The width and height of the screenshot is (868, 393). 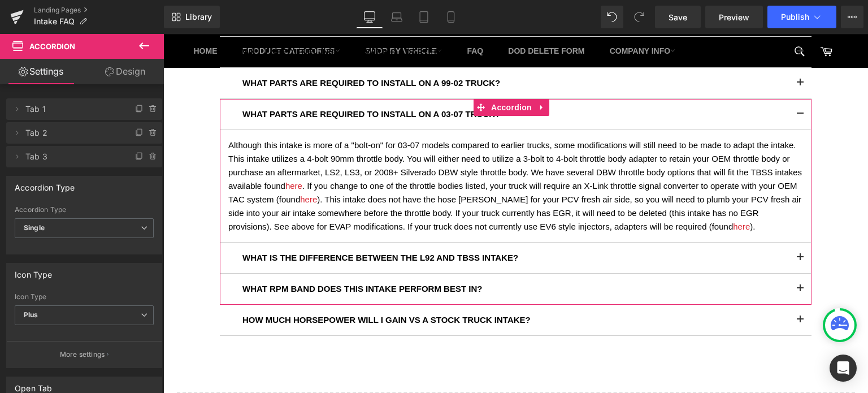 What do you see at coordinates (370, 17) in the screenshot?
I see `a: Desktop` at bounding box center [370, 17].